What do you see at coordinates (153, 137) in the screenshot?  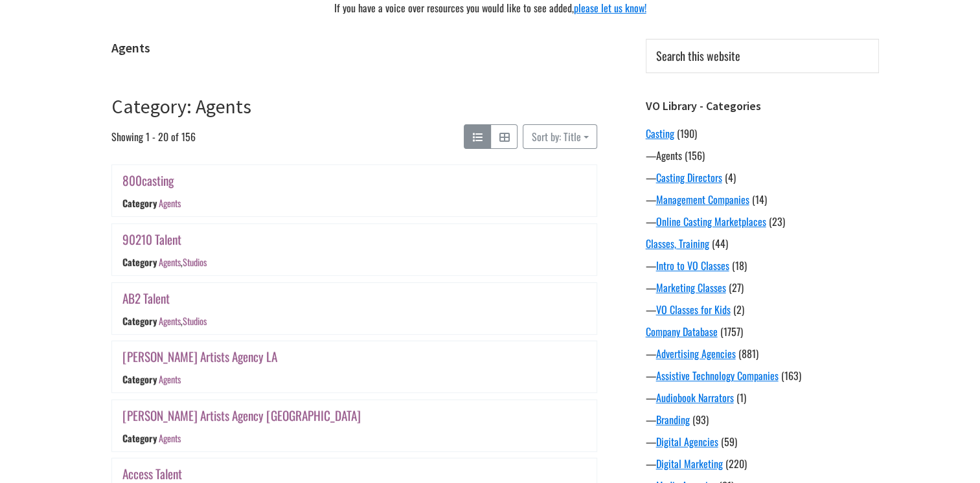 I see `span: Showing 1 - 20 of 156` at bounding box center [153, 137].